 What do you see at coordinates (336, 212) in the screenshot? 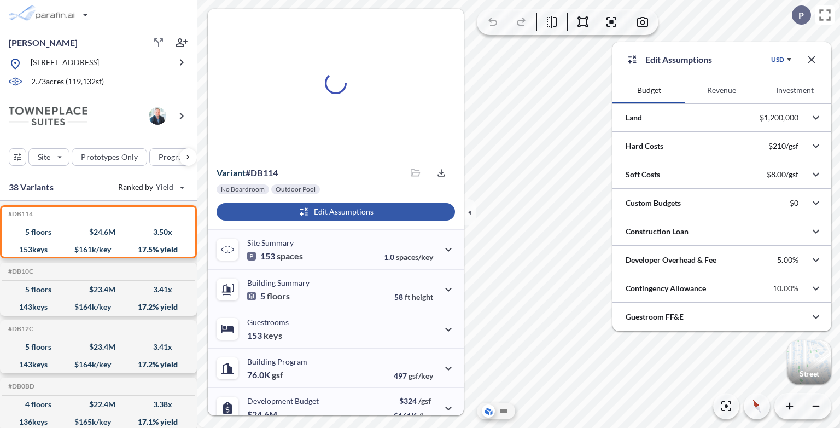
I see `button: Edit Assumptions` at bounding box center [336, 212].